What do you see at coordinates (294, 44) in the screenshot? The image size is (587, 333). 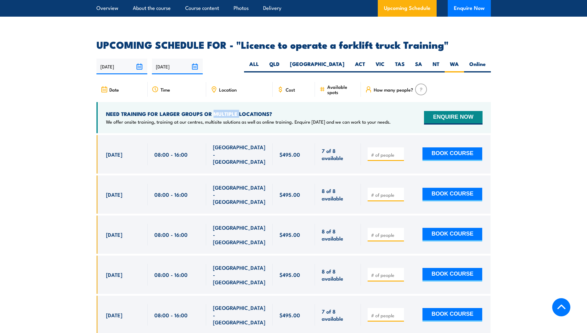 I see `h2: UPCOMING SCHEDULE FOR - "Licence to operate a forklift truck Training"` at bounding box center [294, 44].